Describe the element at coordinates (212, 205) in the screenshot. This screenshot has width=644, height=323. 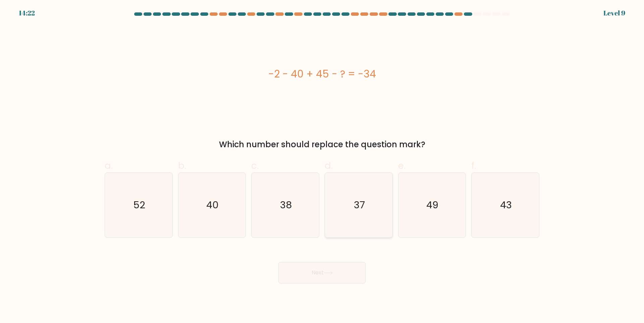
I see `text: 40` at that location.